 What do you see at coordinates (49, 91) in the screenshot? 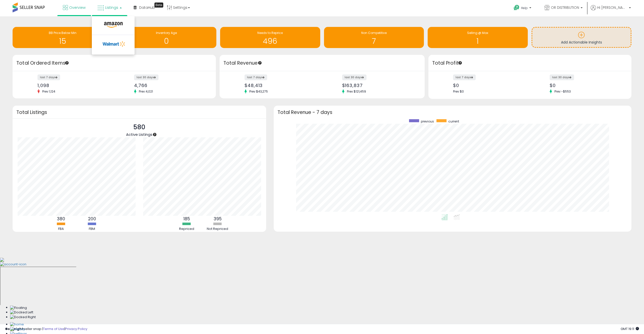
I see `span: Prev: 1,124` at bounding box center [49, 91].